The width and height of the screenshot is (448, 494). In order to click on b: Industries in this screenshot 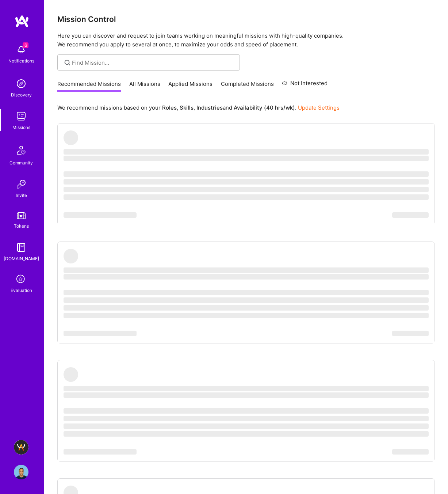, I will do `click(209, 108)`.